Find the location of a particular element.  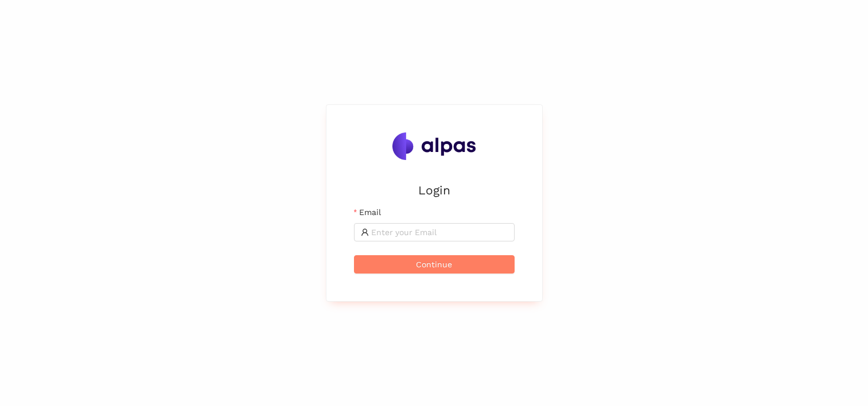

label: Email is located at coordinates (367, 212).